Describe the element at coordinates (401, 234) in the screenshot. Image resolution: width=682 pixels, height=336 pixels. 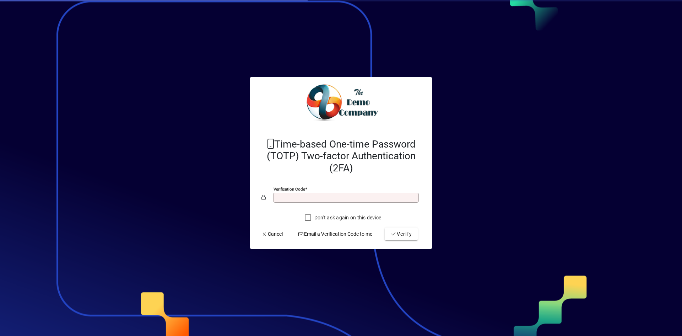
I see `button: Verify` at that location.